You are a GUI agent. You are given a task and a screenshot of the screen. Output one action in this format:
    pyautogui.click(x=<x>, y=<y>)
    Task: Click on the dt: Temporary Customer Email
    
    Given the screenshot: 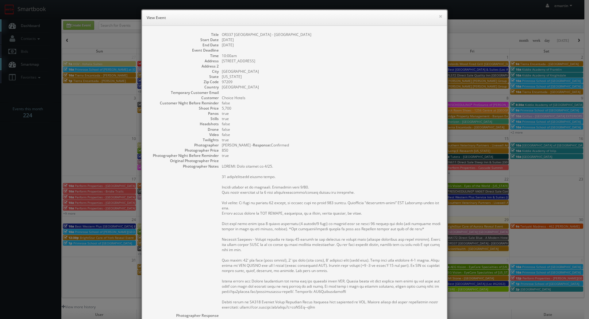 What is the action you would take?
    pyautogui.click(x=184, y=92)
    